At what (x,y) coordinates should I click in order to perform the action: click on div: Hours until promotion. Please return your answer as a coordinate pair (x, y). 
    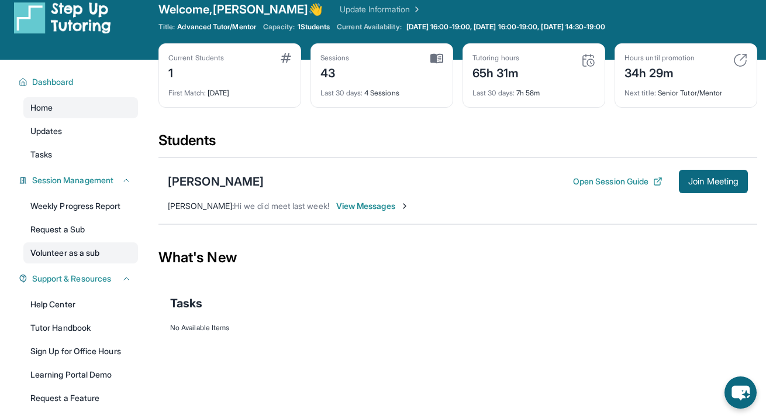
    Looking at the image, I should click on (660, 58).